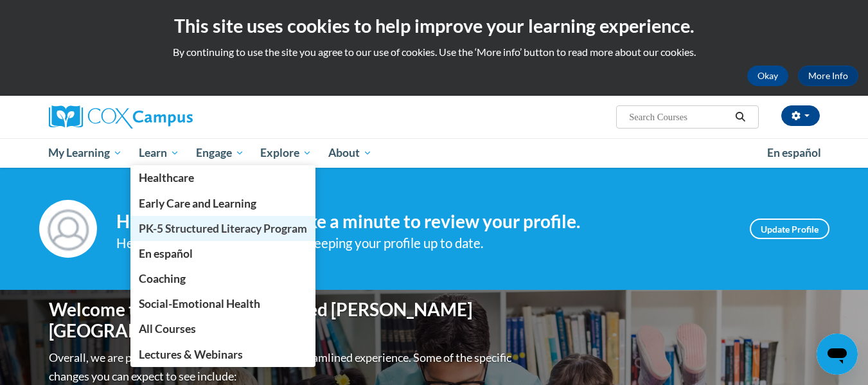  What do you see at coordinates (223, 177) in the screenshot?
I see `a: Healthcare` at bounding box center [223, 177].